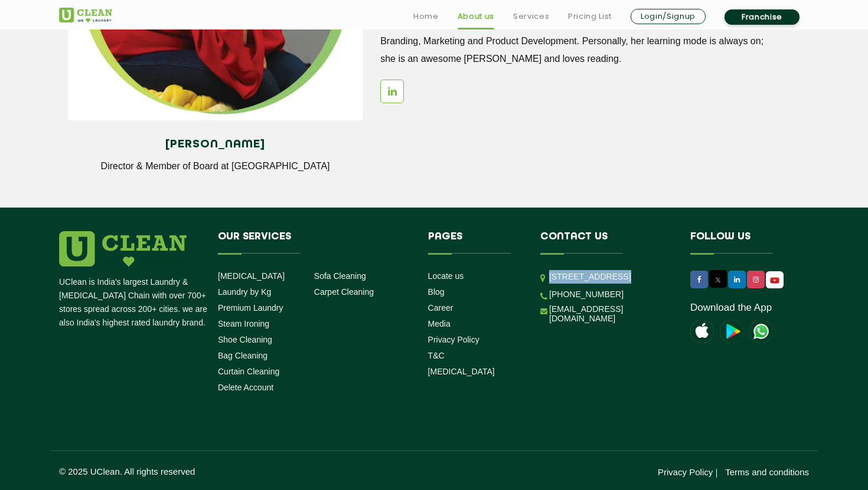  What do you see at coordinates (246, 388) in the screenshot?
I see `a: Delete Account` at bounding box center [246, 388].